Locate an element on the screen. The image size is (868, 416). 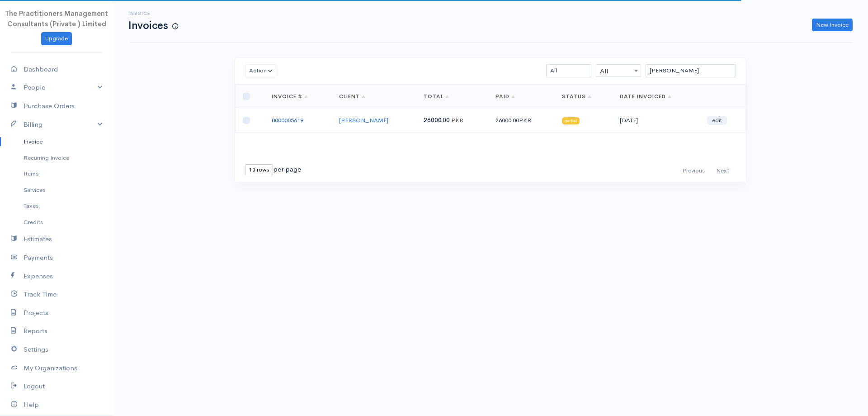
span: The Practitioners Management Consultants (Private ) Limited is located at coordinates (56, 18).